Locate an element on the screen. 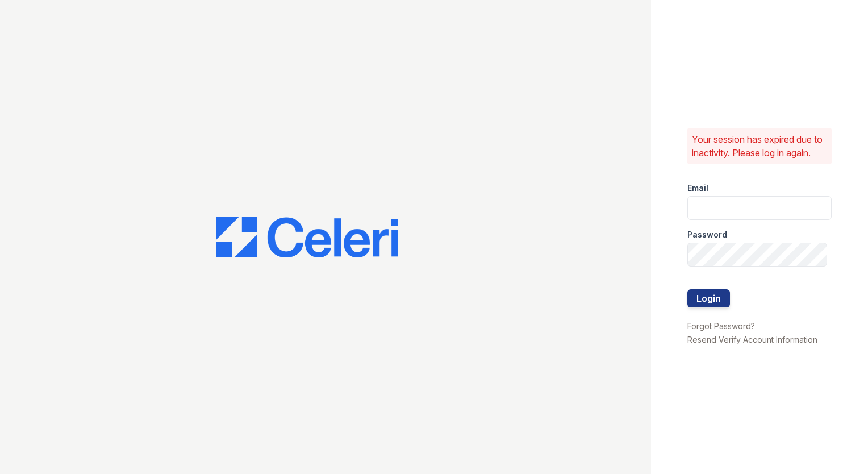  label: Password is located at coordinates (707, 235).